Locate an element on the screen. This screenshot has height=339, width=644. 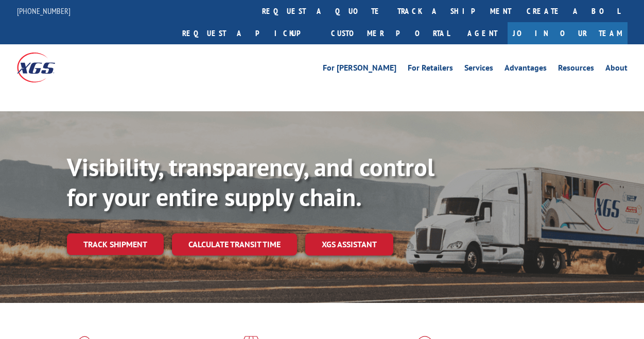
a: Services is located at coordinates (479, 70).